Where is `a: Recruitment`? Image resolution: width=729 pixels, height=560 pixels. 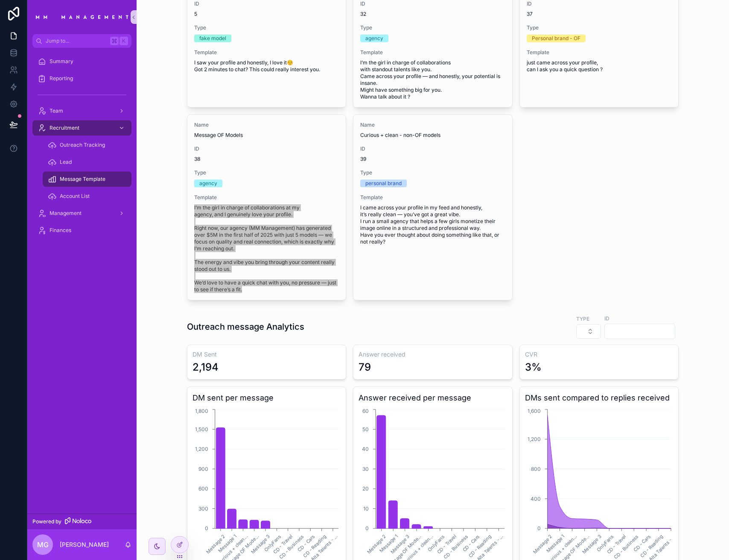
a: Recruitment is located at coordinates (82, 128).